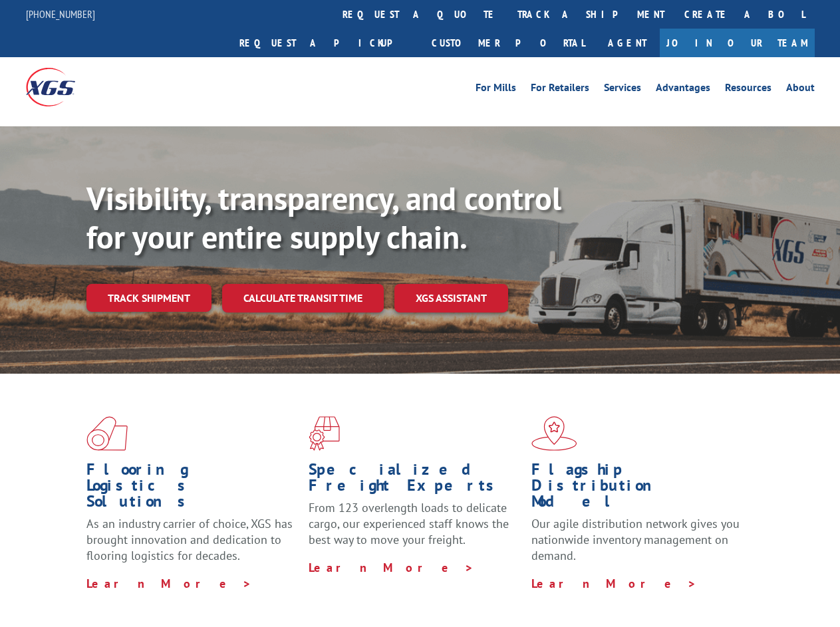 This screenshot has width=840, height=627. I want to click on a: Customer Portal, so click(508, 43).